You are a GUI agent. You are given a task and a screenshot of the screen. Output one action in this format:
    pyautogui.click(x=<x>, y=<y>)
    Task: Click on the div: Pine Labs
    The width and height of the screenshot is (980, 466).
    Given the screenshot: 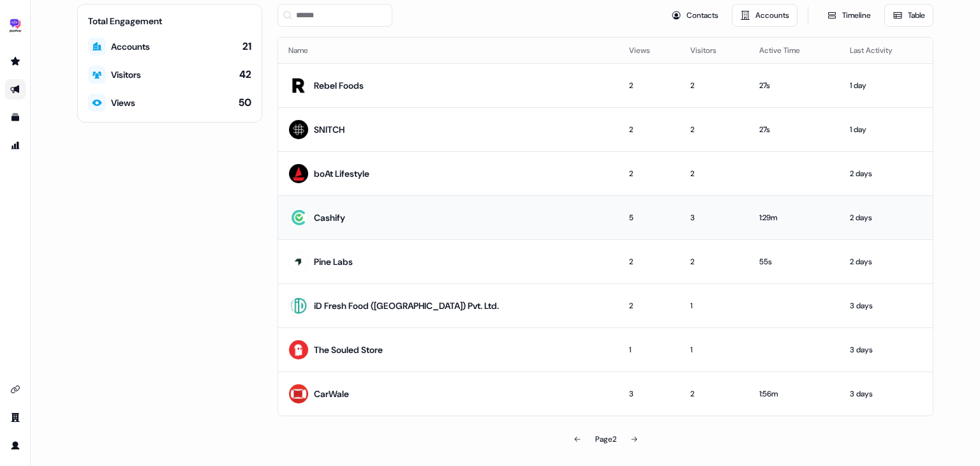 What is the action you would take?
    pyautogui.click(x=333, y=262)
    